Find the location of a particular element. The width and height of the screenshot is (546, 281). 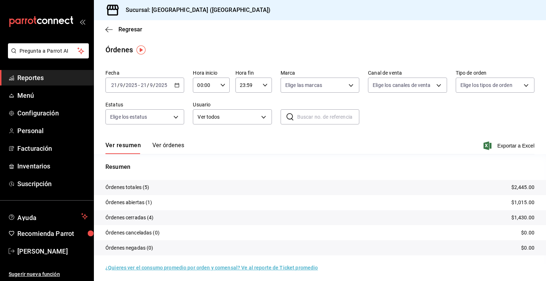

p: Órdenes totales (5) is located at coordinates (127, 187).